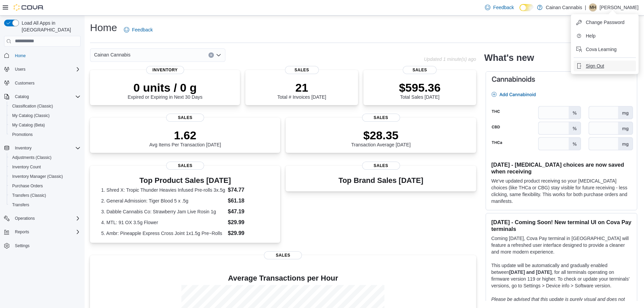 The width and height of the screenshot is (644, 308). Describe the element at coordinates (29, 7) in the screenshot. I see `img: Cova` at that location.